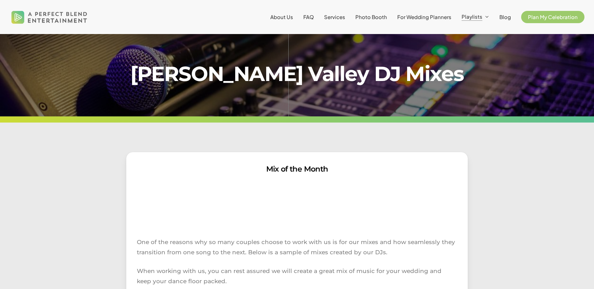 The width and height of the screenshot is (594, 289). I want to click on span: One of the reasons why so many couples choose to work with us is for our mixes and how seamlessly..., so click(296, 247).